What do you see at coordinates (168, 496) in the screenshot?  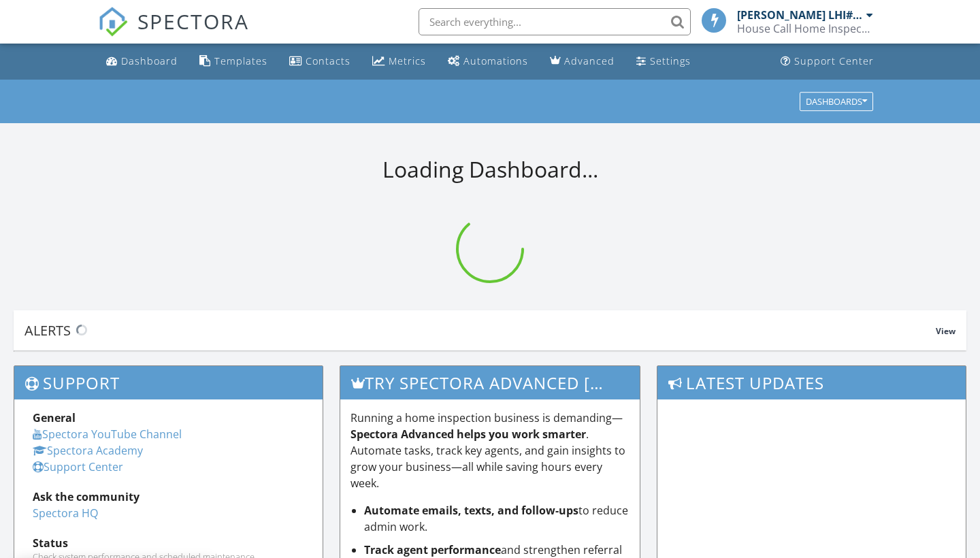 I see `div: Ask the community` at bounding box center [168, 496].